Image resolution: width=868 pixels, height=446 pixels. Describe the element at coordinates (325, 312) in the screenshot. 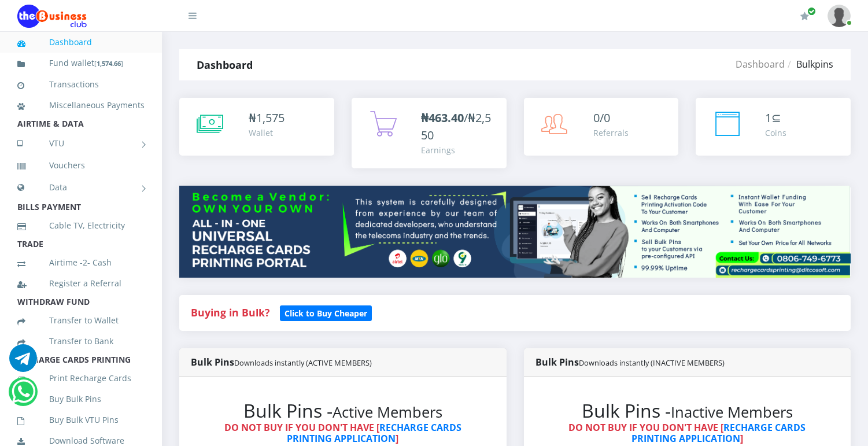

I see `a: Click to Buy Cheaper` at that location.